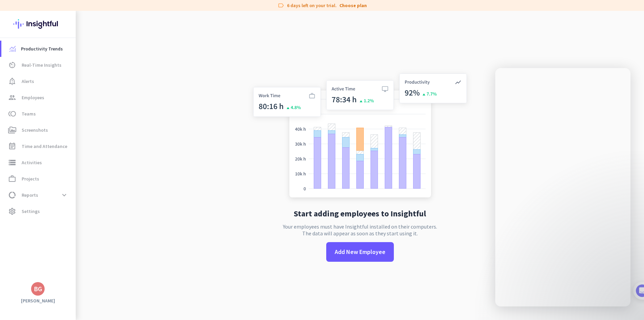  What do you see at coordinates (64, 195) in the screenshot?
I see `button: expand_more` at bounding box center [64, 195].